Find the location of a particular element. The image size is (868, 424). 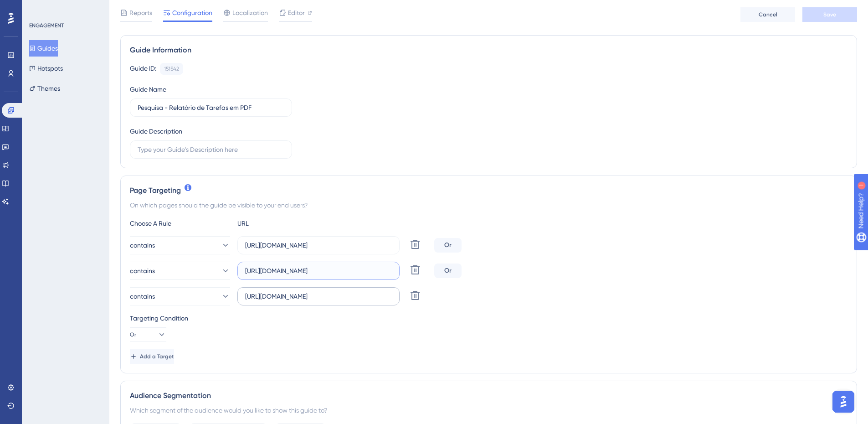

div: On which pages should the guide be visible to your end users? is located at coordinates (488, 205).